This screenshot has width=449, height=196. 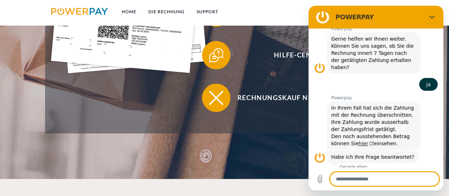 I want to click on a: DIE RECHNUNG, so click(x=166, y=12).